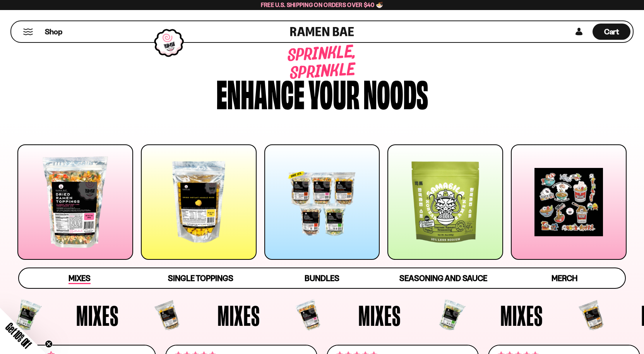  What do you see at coordinates (49, 344) in the screenshot?
I see `button: Close teaser` at bounding box center [49, 344].